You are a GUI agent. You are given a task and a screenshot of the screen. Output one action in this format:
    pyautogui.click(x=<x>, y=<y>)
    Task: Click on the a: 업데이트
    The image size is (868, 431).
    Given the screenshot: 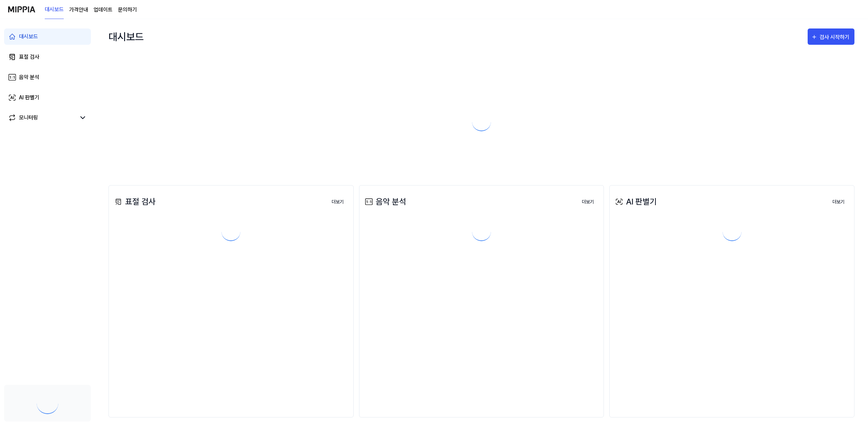 What is the action you would take?
    pyautogui.click(x=103, y=10)
    